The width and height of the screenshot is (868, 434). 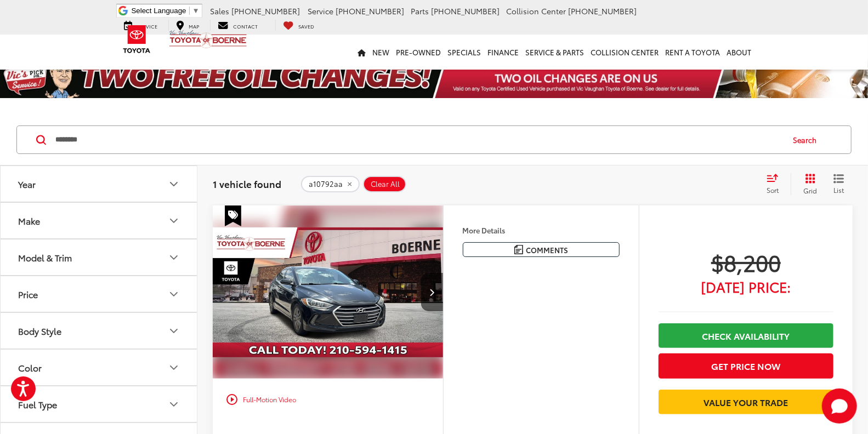 I want to click on span: List, so click(x=839, y=189).